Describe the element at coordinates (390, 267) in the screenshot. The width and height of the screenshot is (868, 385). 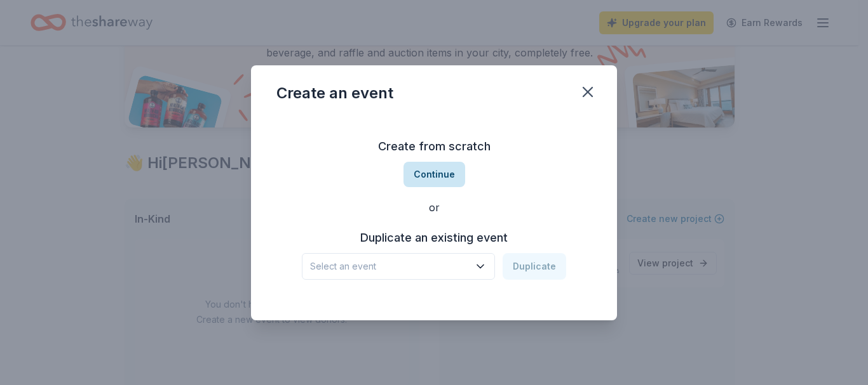
I see `span: Select an event` at that location.